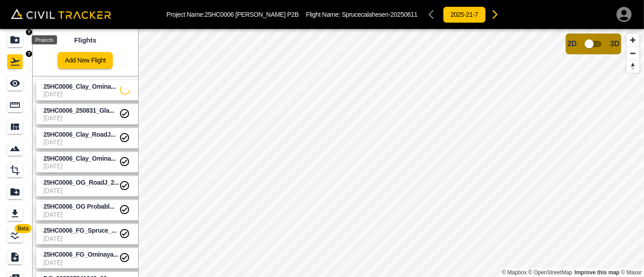 Image resolution: width=644 pixels, height=277 pixels. I want to click on a: Map feedback, so click(597, 273).